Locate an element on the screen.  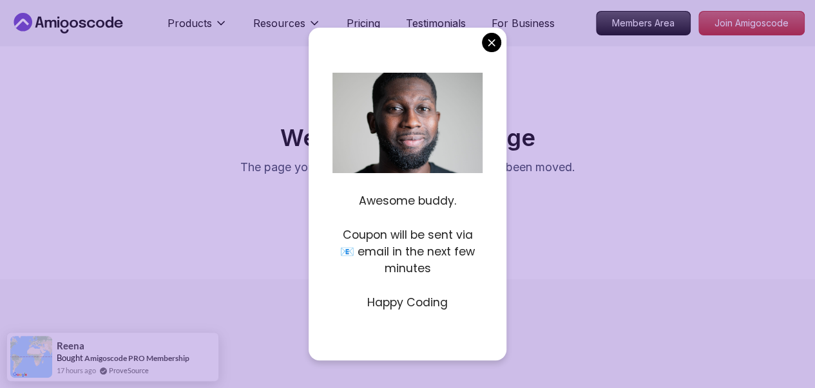
p: Resources is located at coordinates (279, 23).